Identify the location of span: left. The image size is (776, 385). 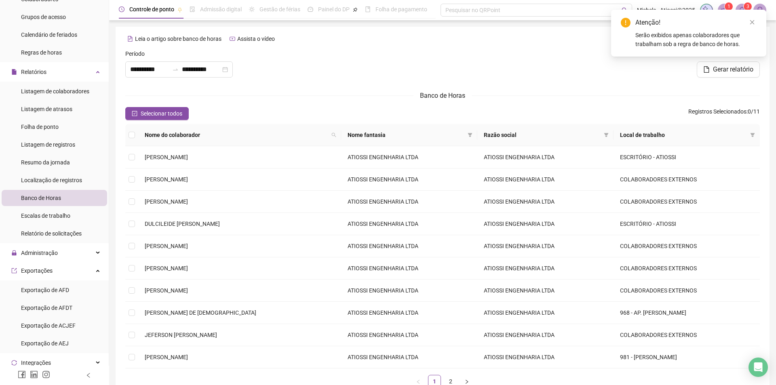
(418, 382).